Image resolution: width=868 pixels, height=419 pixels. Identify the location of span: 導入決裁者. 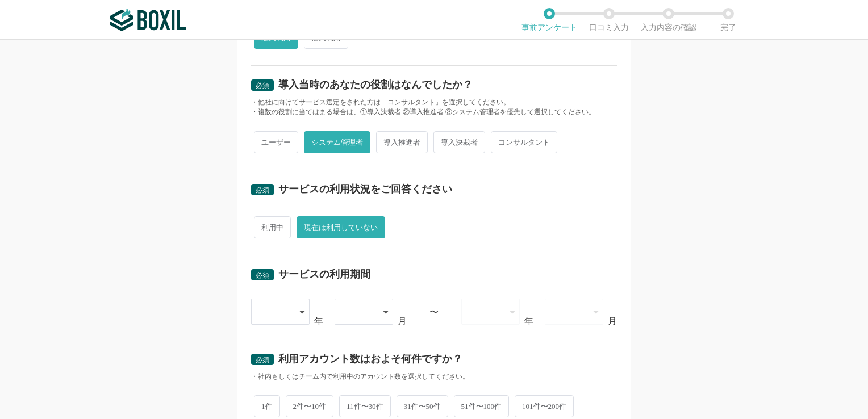
(460, 142).